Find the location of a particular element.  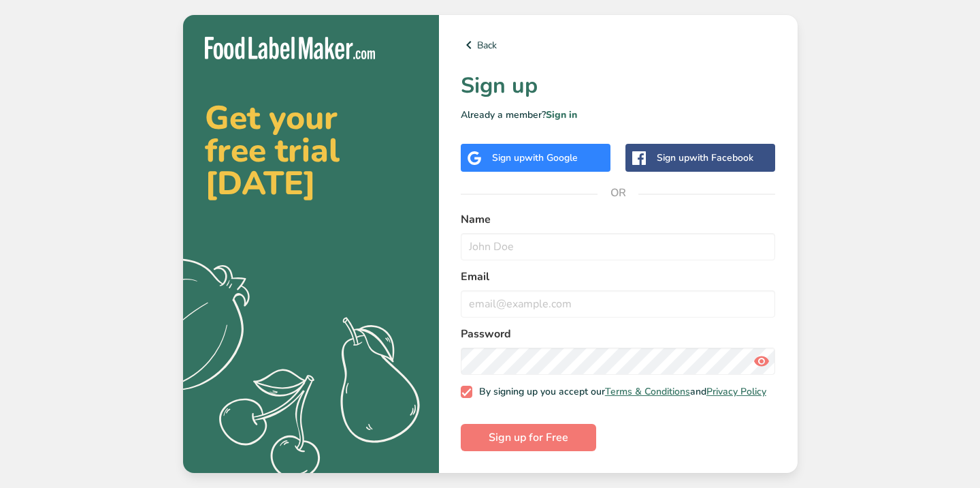

span: with Facebook is located at coordinates (722, 158).